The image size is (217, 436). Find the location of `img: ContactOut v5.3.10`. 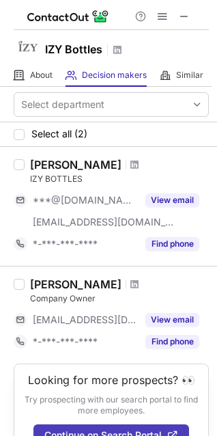

img: ContactOut v5.3.10 is located at coordinates (68, 16).